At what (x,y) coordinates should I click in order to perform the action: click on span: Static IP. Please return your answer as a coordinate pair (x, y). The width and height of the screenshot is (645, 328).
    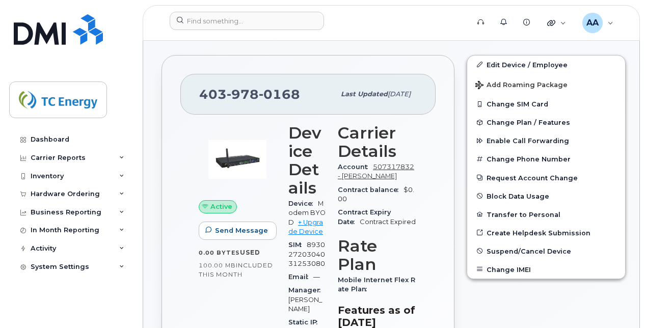
    Looking at the image, I should click on (305, 322).